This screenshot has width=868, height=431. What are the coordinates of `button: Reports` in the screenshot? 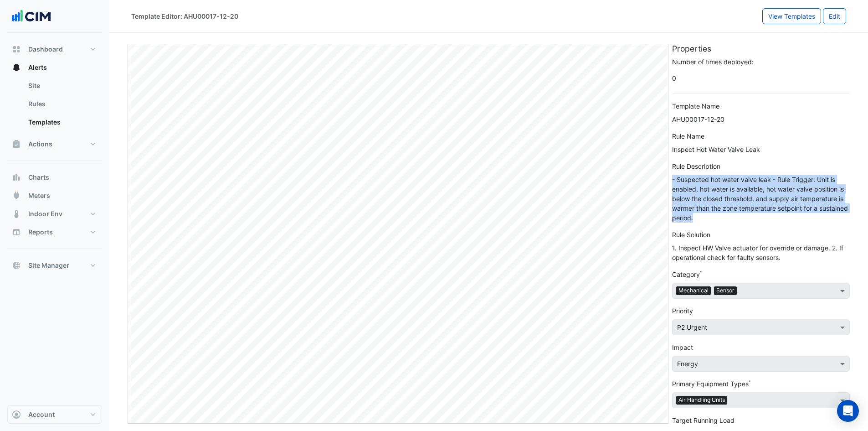 It's located at (55, 232).